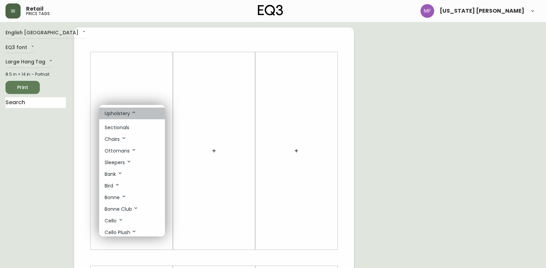  I want to click on p: Cello, so click(114, 221).